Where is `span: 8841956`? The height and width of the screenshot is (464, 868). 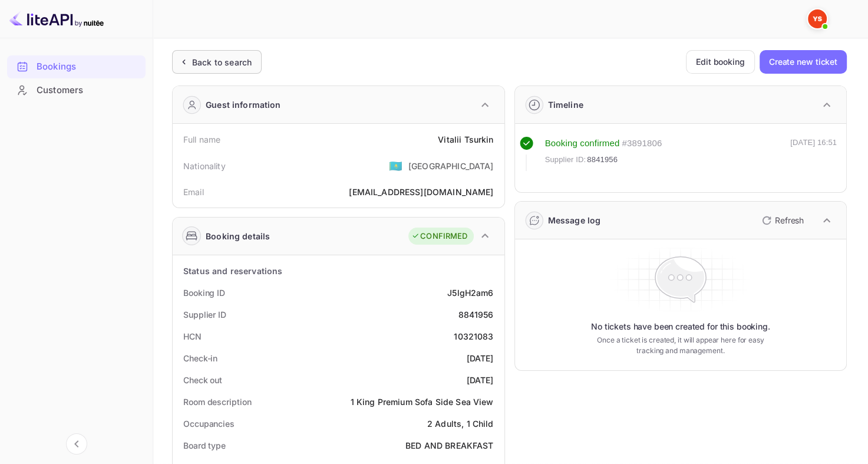
span: 8841956 is located at coordinates (602, 160).